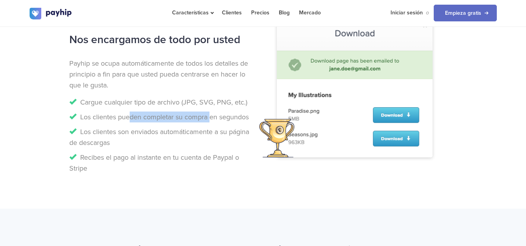 The height and width of the screenshot is (246, 526). I want to click on p: Payhip se ocupa automáticamente de todos los detalles de principio a fin para que usted pueda cen..., so click(163, 74).